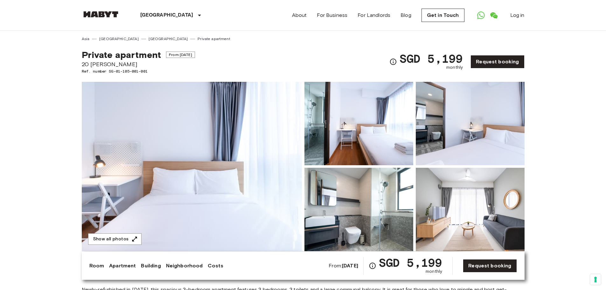  I want to click on a: Asia, so click(86, 39).